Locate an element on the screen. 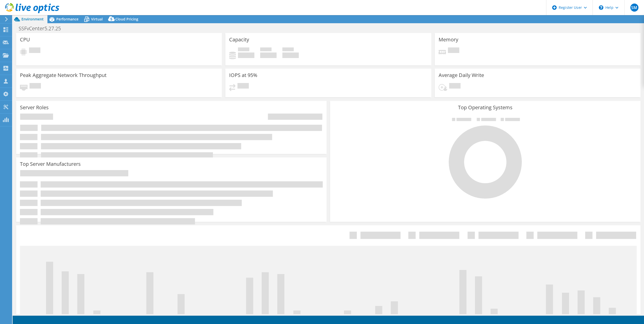 This screenshot has height=324, width=644. svg: \n is located at coordinates (601, 7).